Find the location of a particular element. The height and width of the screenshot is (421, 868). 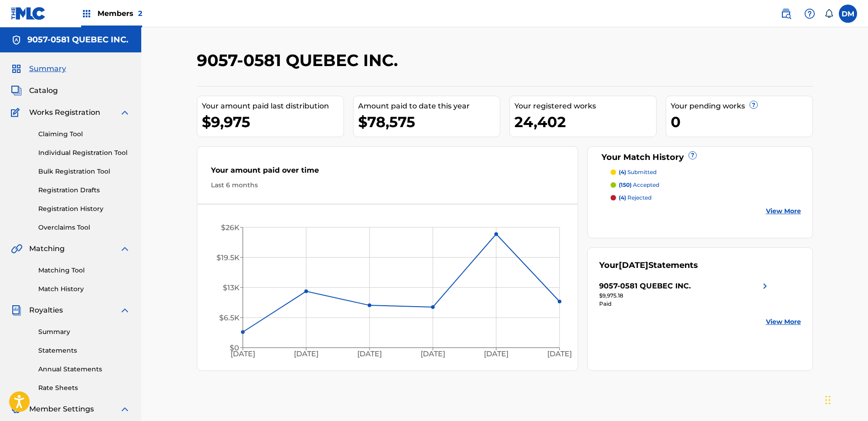

a: CatalogCatalog is located at coordinates (34, 91).